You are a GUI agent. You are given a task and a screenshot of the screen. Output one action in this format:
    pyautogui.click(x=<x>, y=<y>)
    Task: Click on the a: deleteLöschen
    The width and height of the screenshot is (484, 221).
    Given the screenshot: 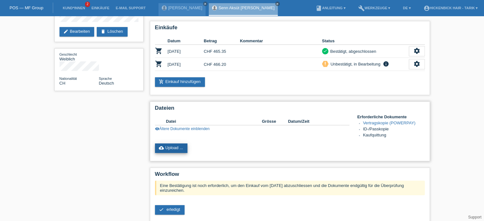 What is the action you would take?
    pyautogui.click(x=112, y=32)
    